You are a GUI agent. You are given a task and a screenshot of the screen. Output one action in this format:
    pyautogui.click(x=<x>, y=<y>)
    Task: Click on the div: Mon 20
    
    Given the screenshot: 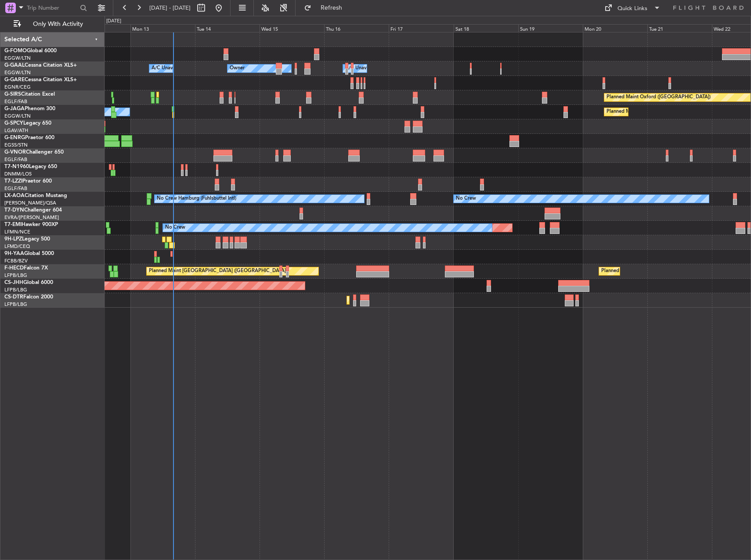 What is the action you would take?
    pyautogui.click(x=615, y=28)
    